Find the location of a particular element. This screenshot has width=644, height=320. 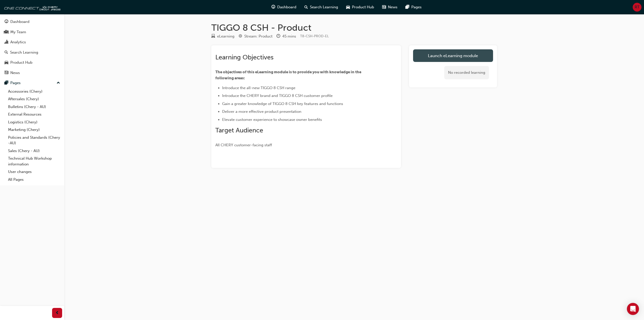

a: search-iconSearch Learning is located at coordinates (321, 7).